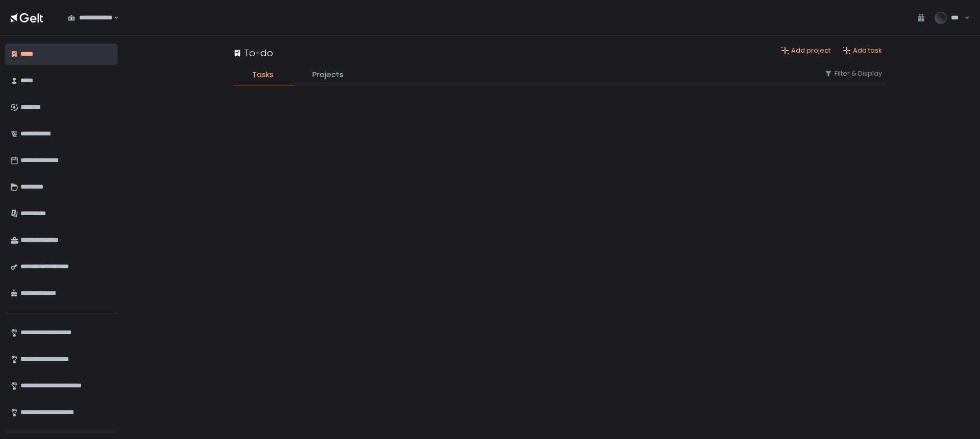 The width and height of the screenshot is (980, 439). What do you see at coordinates (853, 73) in the screenshot?
I see `button: Filter & Display` at bounding box center [853, 73].